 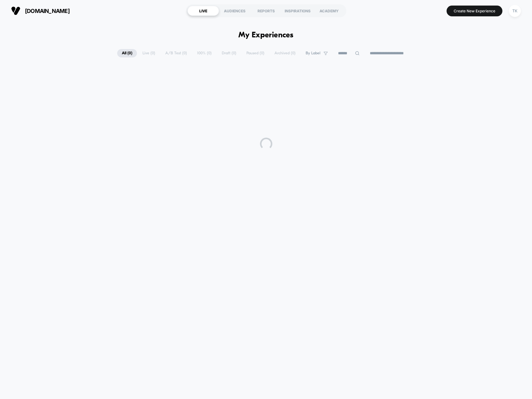 I want to click on img: Visually logo, so click(x=16, y=11).